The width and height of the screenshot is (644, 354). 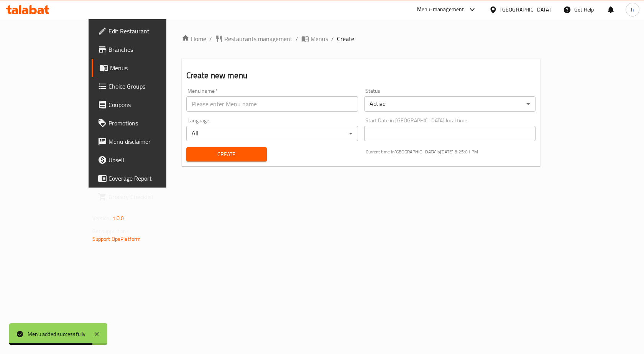 What do you see at coordinates (149, 179) in the screenshot?
I see `span: Coverage Report` at bounding box center [149, 179].